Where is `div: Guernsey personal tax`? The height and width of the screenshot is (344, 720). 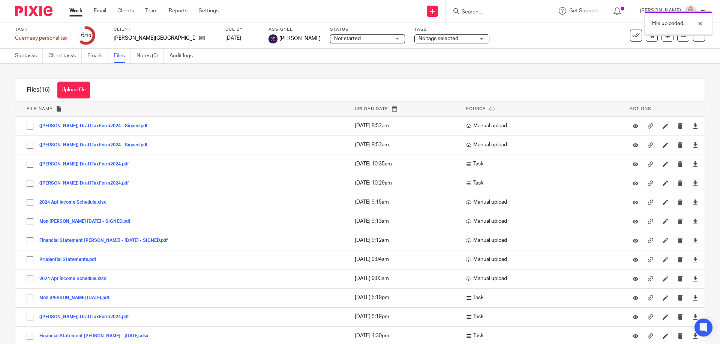
div: Guernsey personal tax is located at coordinates (41, 38).